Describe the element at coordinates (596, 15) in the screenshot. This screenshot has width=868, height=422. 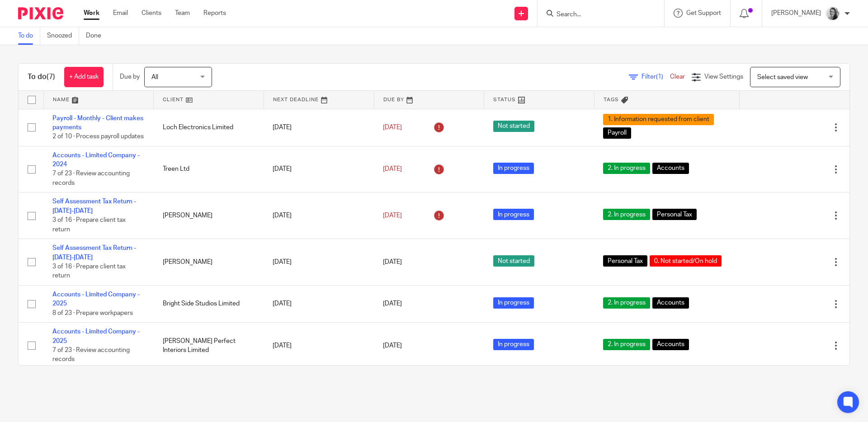
I see `input: Search` at that location.